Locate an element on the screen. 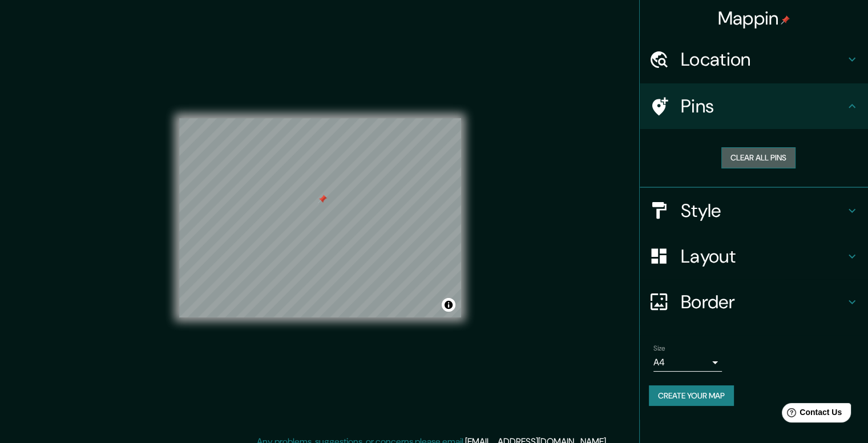 This screenshot has height=443, width=868. h4: Pins is located at coordinates (763, 106).